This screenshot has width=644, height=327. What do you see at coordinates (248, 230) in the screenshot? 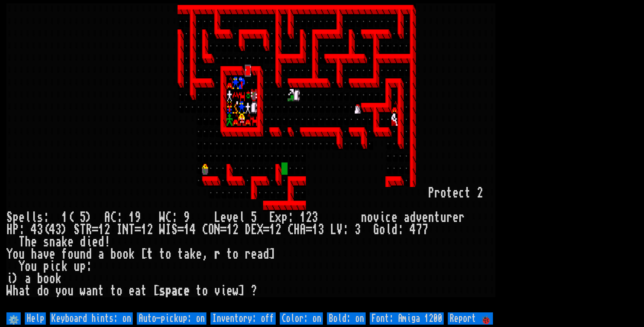
I see `div: D` at bounding box center [248, 230].